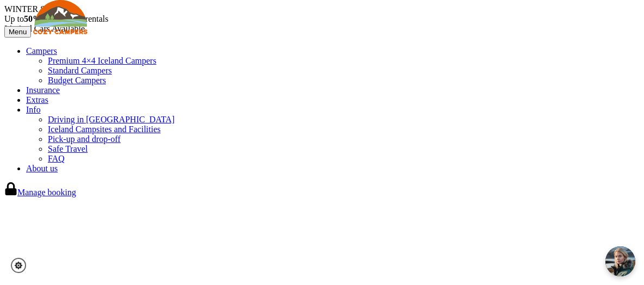 The height and width of the screenshot is (285, 644). Describe the element at coordinates (42, 168) in the screenshot. I see `a: About us` at that location.